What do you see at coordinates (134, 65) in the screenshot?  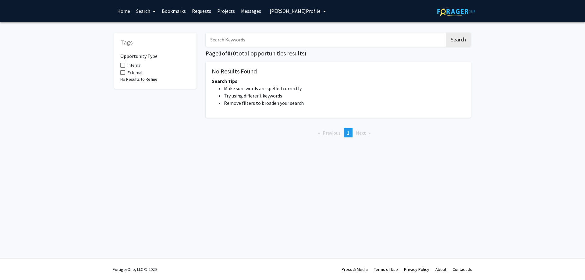 I see `span: Internal` at bounding box center [134, 65].